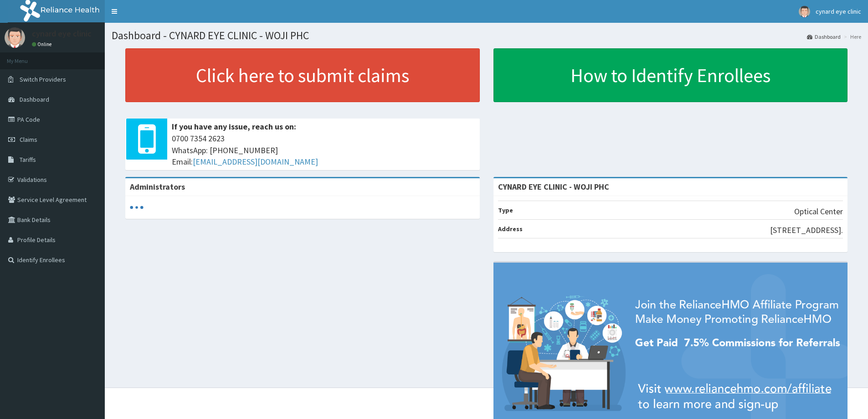  I want to click on svg: audio-loading, so click(137, 207).